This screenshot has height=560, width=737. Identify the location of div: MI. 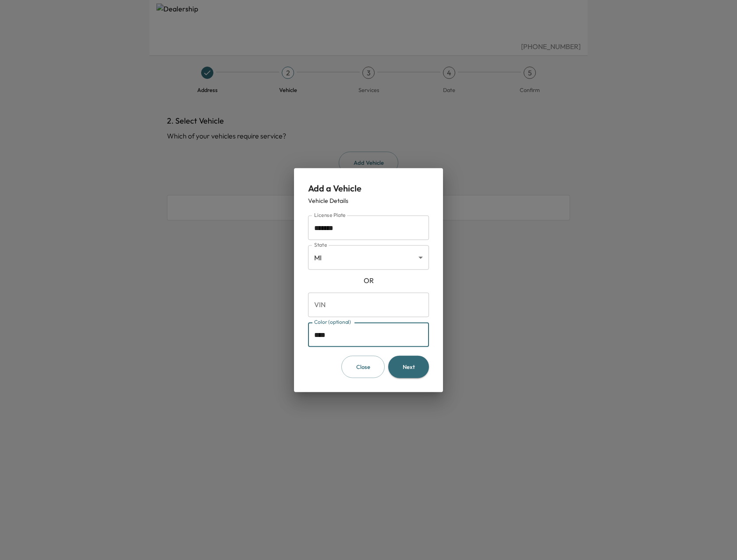
(368, 258).